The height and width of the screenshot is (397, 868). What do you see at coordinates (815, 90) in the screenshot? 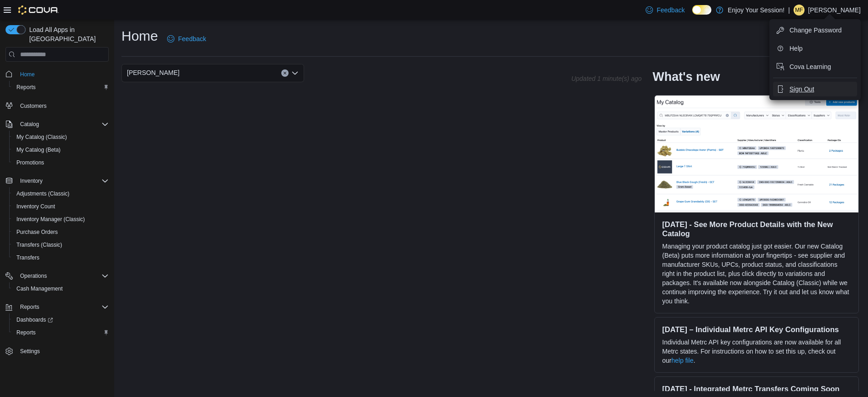
I see `button: Sign Out` at bounding box center [815, 90].